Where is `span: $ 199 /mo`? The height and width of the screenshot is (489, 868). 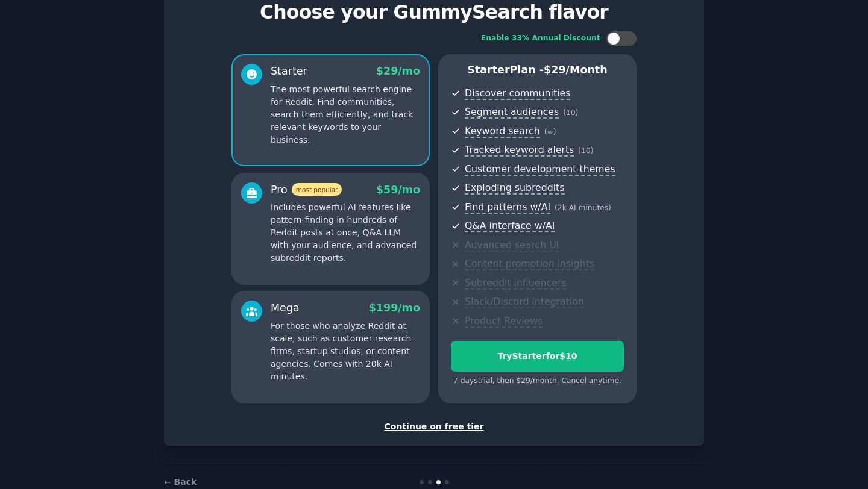 span: $ 199 /mo is located at coordinates (394, 308).